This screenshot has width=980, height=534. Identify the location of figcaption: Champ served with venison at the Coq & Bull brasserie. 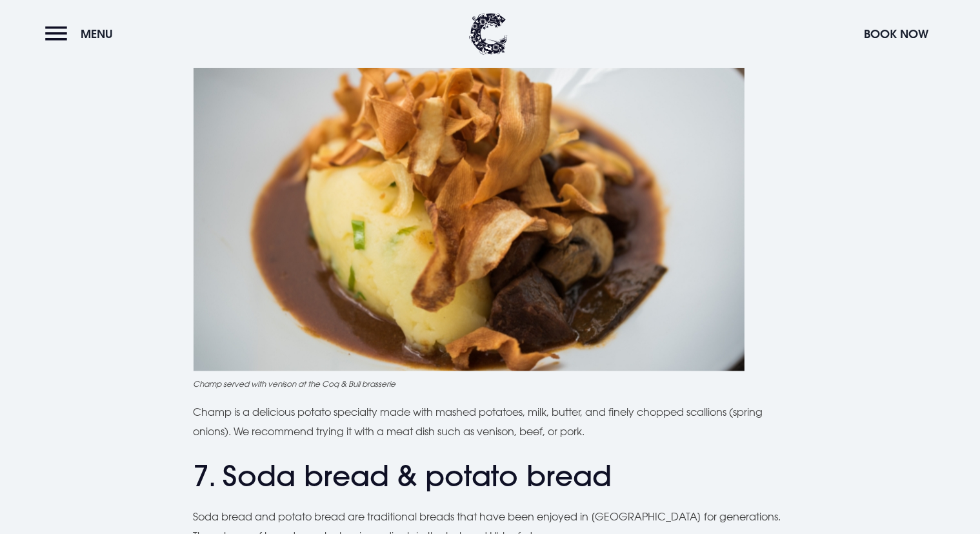
(490, 384).